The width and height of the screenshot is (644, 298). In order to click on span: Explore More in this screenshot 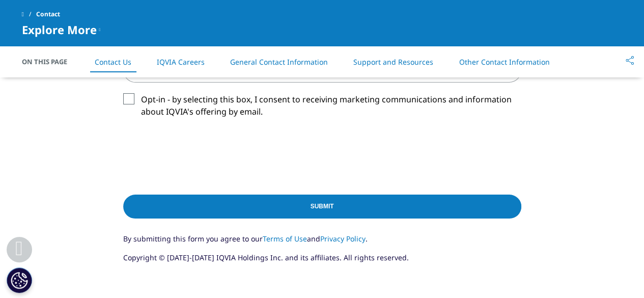, I will do `click(59, 30)`.